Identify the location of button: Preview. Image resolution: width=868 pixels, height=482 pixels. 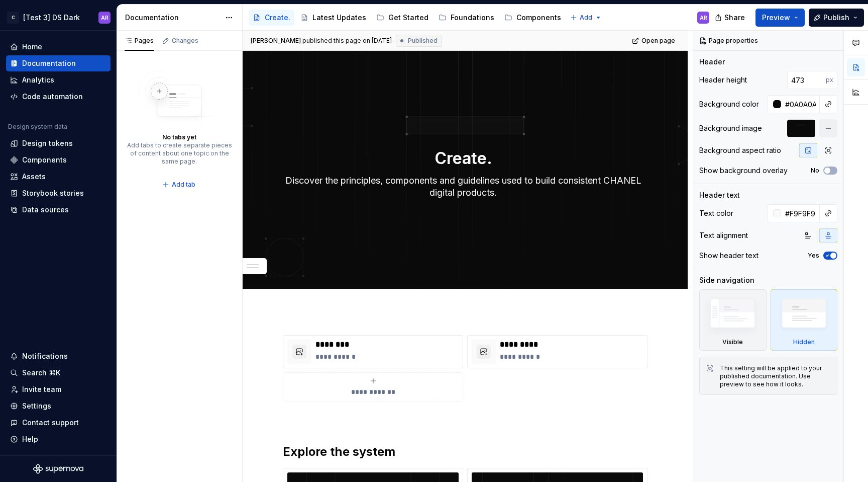
(780, 18).